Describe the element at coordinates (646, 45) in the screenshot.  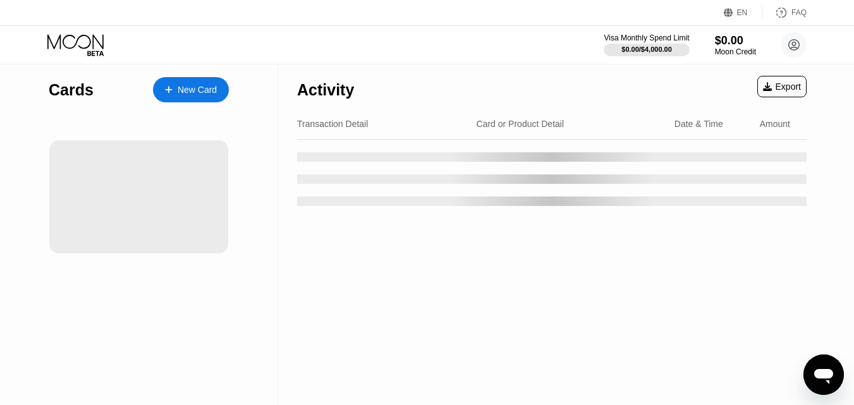
I see `div: Visa Monthly Spend Limit$0.00/$4,000.00` at that location.